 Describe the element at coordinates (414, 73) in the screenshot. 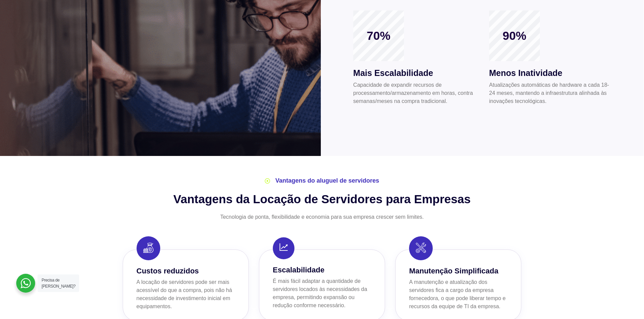

I see `h3: Mais Escalabilidade` at that location.